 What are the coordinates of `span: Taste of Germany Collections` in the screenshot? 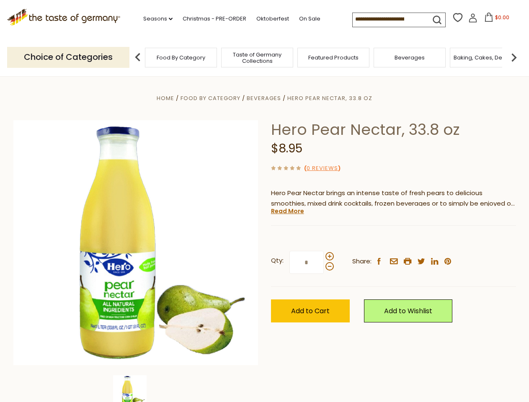 It's located at (257, 58).